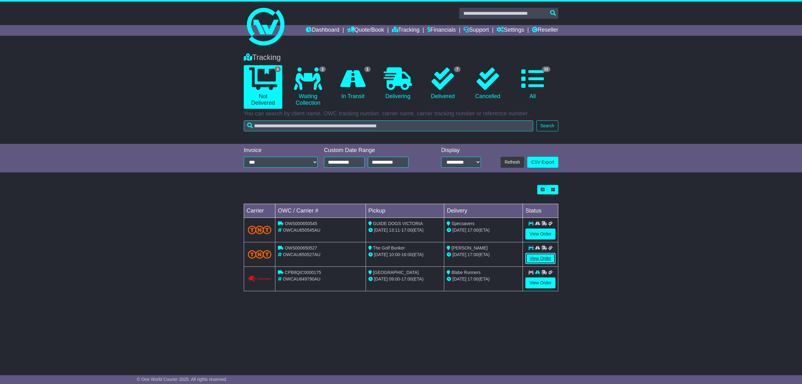  What do you see at coordinates (182, 379) in the screenshot?
I see `span: © One World Courier 2025. All rights reserved.` at bounding box center [182, 379].